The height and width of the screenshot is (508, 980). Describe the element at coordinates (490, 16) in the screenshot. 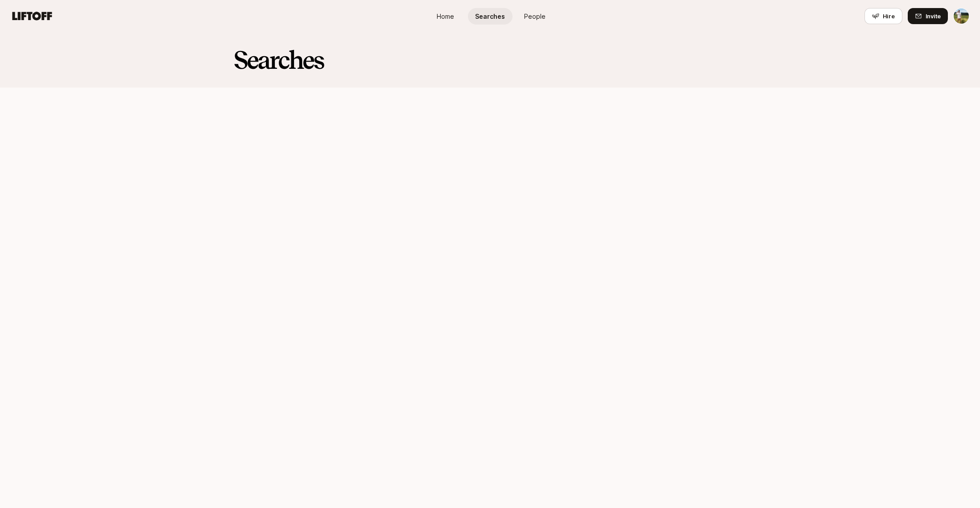

I see `span: Searches` at that location.